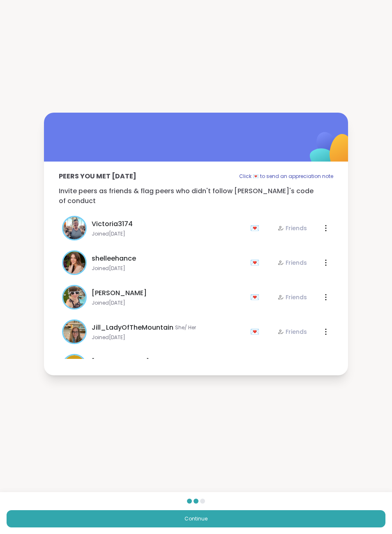 Image resolution: width=392 pixels, height=534 pixels. I want to click on img: Victoria3174, so click(74, 228).